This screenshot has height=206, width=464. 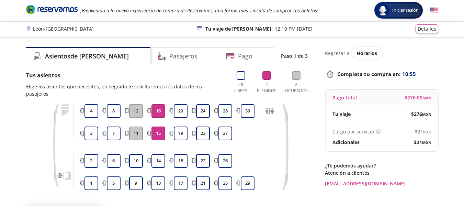 I want to click on span: $ 276, so click(x=421, y=114).